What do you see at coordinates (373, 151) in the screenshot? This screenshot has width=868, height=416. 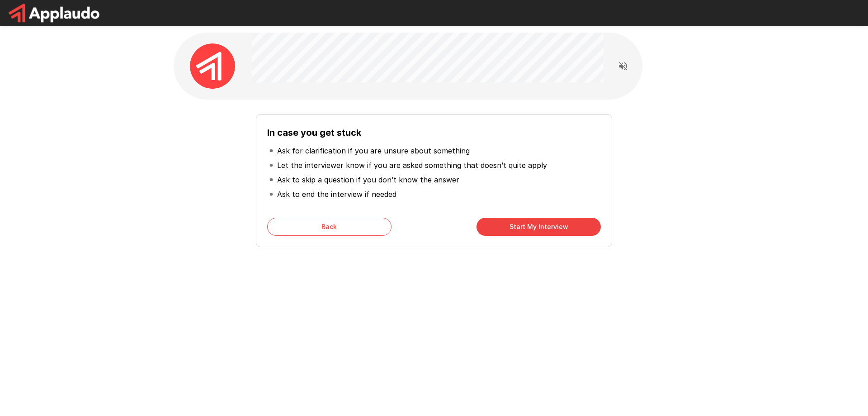 I see `p: Ask for clarification if you are unsure about something` at bounding box center [373, 151].